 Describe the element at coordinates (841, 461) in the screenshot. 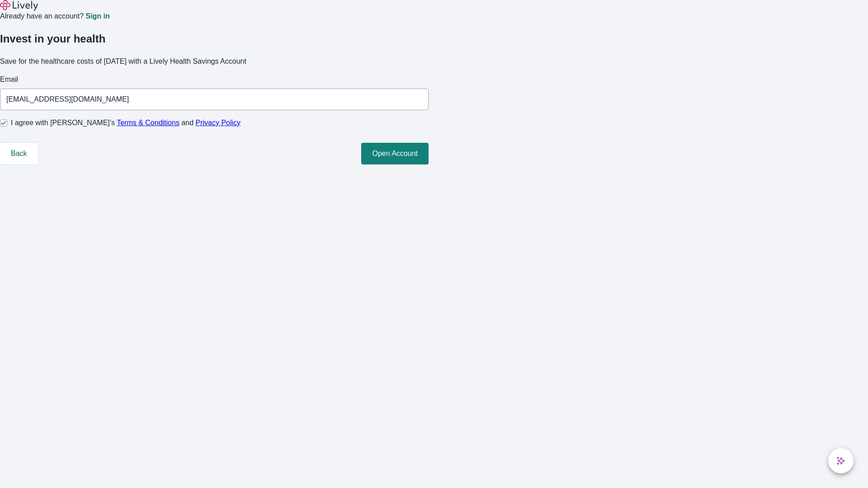

I see `button: chat` at that location.